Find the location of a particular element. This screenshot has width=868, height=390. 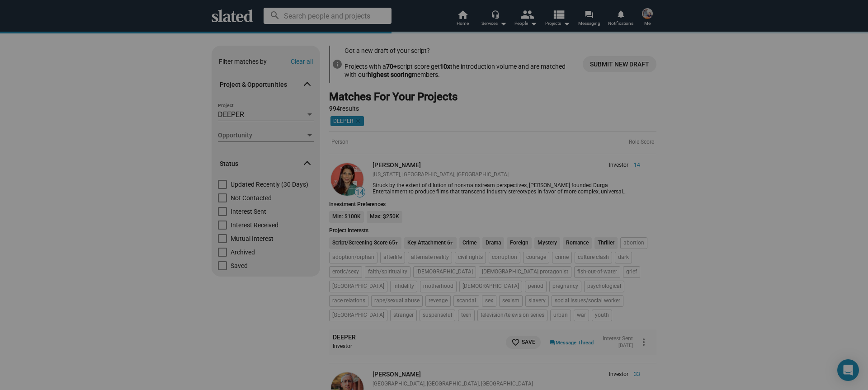

span: Notifications is located at coordinates (621, 23).